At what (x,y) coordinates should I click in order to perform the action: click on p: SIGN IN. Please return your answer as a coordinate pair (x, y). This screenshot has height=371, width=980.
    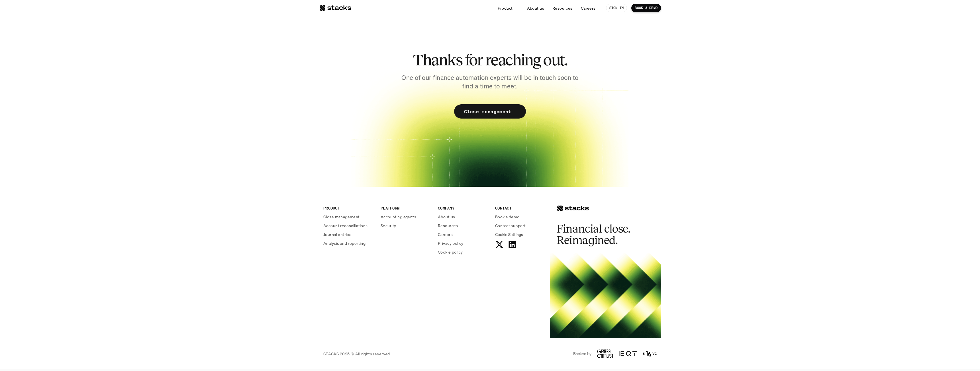
    Looking at the image, I should click on (616, 8).